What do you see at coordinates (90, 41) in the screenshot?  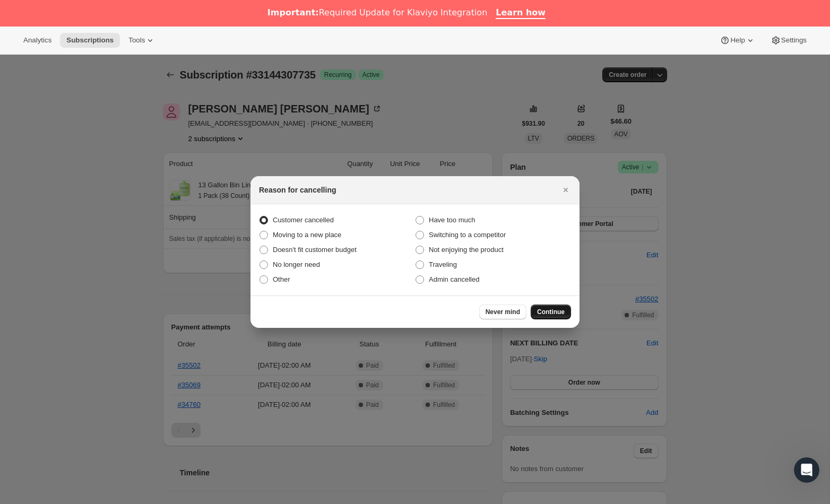 I see `span: Subscriptions` at bounding box center [90, 41].